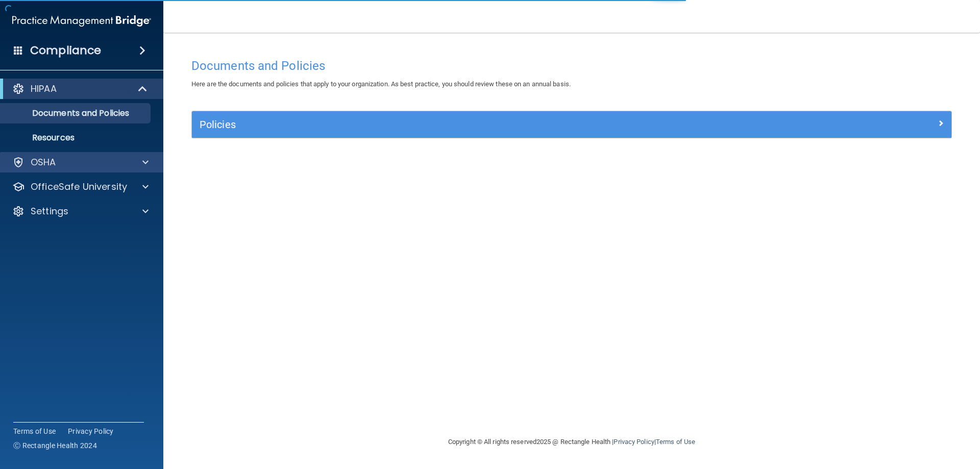 The height and width of the screenshot is (469, 980). Describe the element at coordinates (82, 21) in the screenshot. I see `img: PMB logo` at that location.